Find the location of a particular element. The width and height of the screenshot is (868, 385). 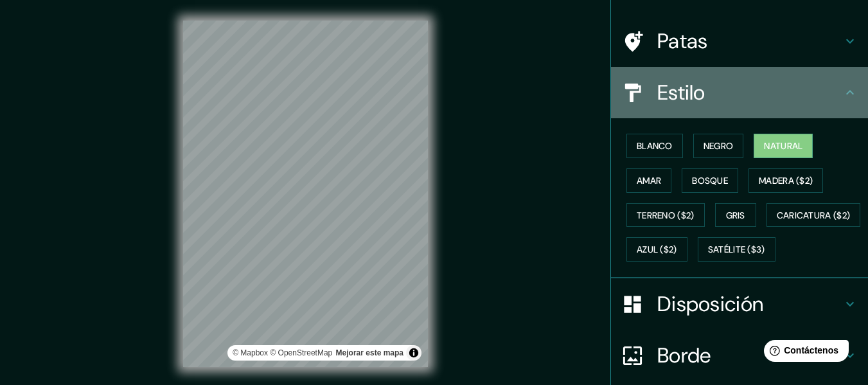

div: Estilo is located at coordinates (739, 93).